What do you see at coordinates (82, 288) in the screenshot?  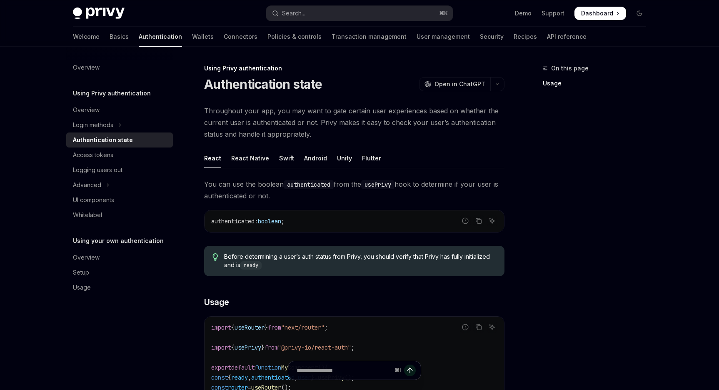 I see `div: Usage` at bounding box center [82, 288].